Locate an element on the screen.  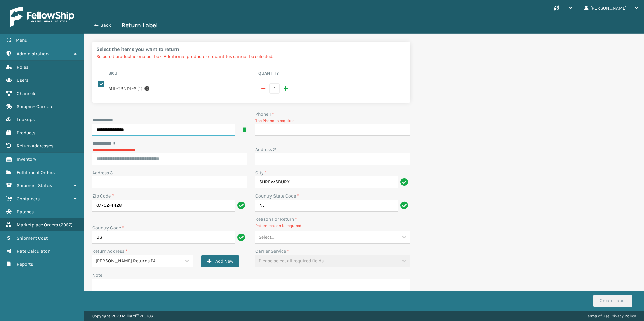
button: Create Label is located at coordinates (613, 301).